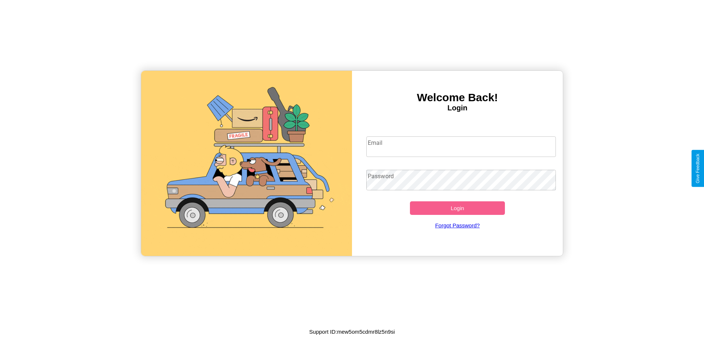  Describe the element at coordinates (458, 225) in the screenshot. I see `a: Forgot Password?` at that location.